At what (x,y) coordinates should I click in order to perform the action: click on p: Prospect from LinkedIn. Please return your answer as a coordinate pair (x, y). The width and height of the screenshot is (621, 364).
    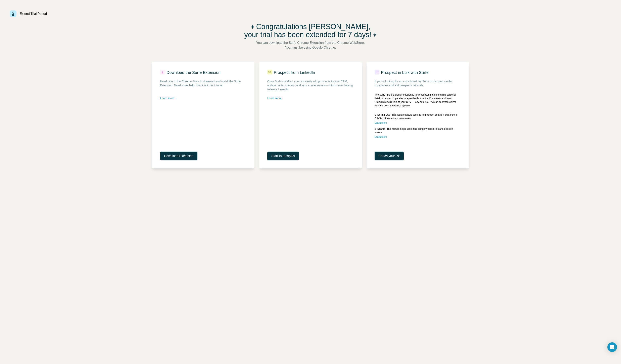
    Looking at the image, I should click on (295, 72).